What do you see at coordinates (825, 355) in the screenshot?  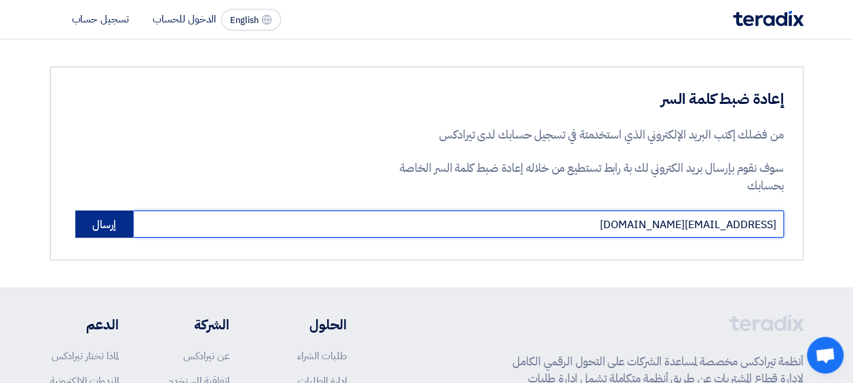 I see `div: Open chat` at bounding box center [825, 355].